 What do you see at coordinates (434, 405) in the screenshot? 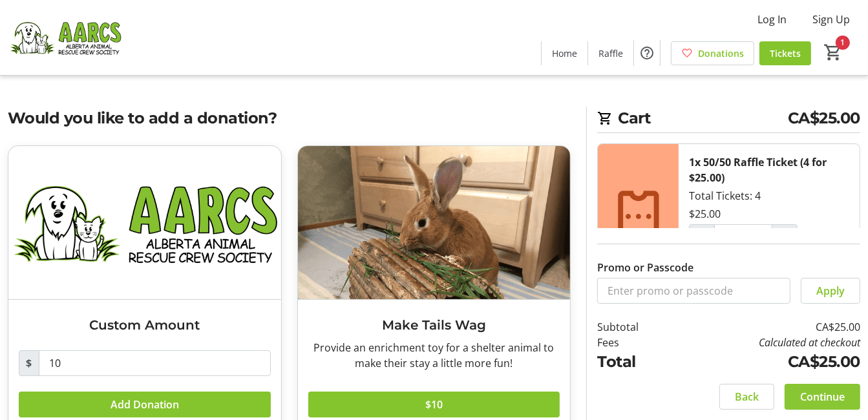
I see `span: $10` at bounding box center [434, 405].